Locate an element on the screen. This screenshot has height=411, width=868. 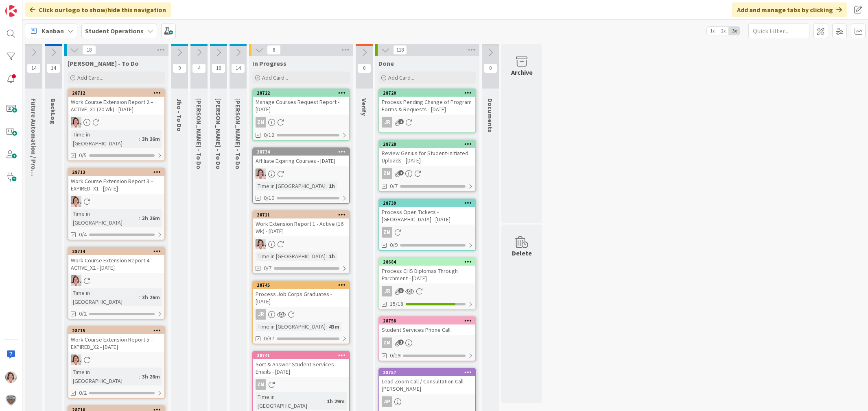
span: Kanban is located at coordinates (52, 31).